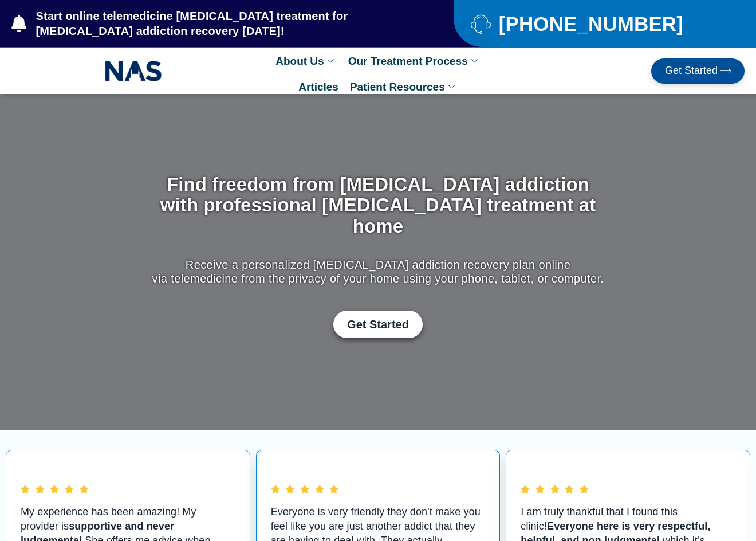 This screenshot has height=541, width=756. What do you see at coordinates (414, 61) in the screenshot?
I see `a: Our Treatment Process` at bounding box center [414, 61].